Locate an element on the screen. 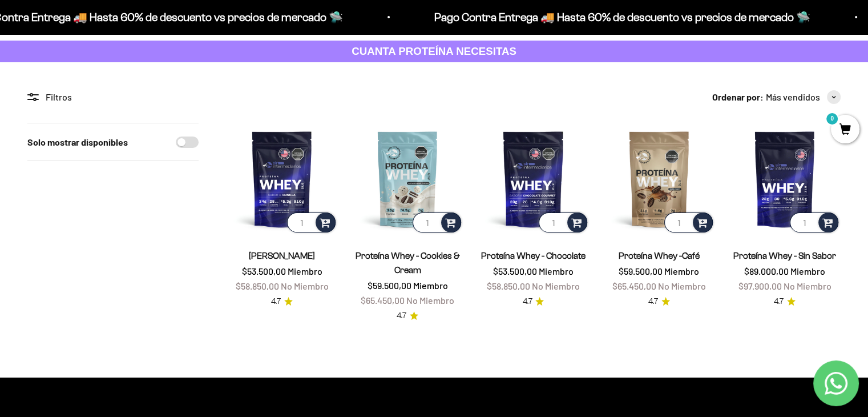 This screenshot has height=417, width=868. p: Pago Contra Entrega 🚚 Hasta 60% de descuento vs precios de mercado 🛸 is located at coordinates (620, 17).